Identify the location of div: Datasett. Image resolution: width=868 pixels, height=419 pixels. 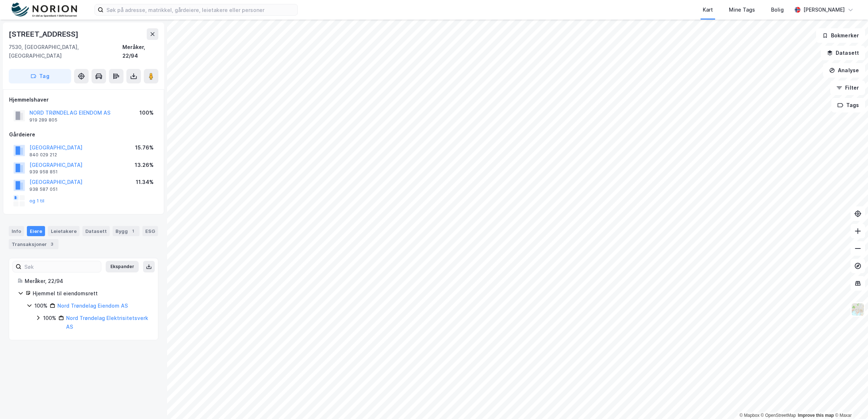
(96, 231).